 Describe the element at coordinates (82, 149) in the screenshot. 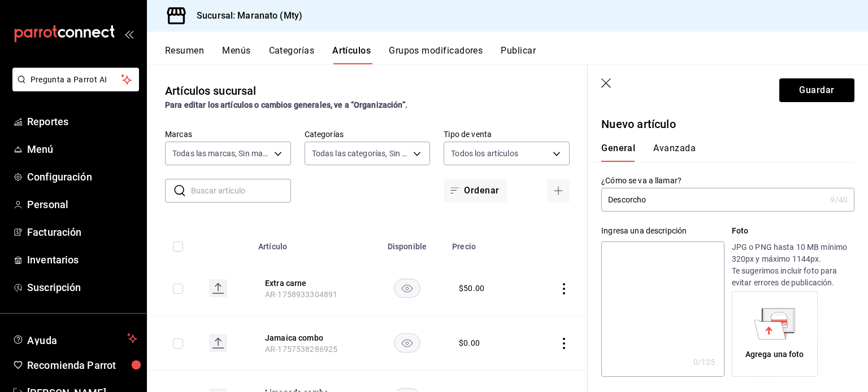

I see `span: Menú` at that location.